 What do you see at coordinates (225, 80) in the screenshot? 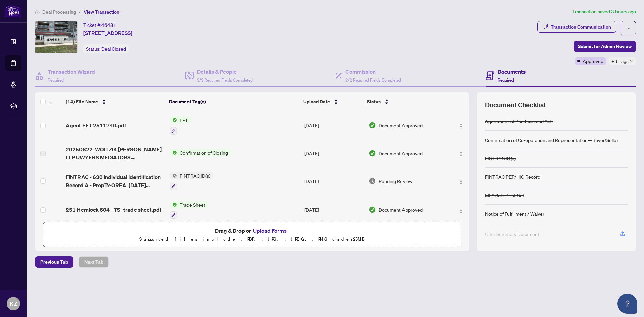
I see `span: 3/3 Required Fields Completed` at bounding box center [225, 80].